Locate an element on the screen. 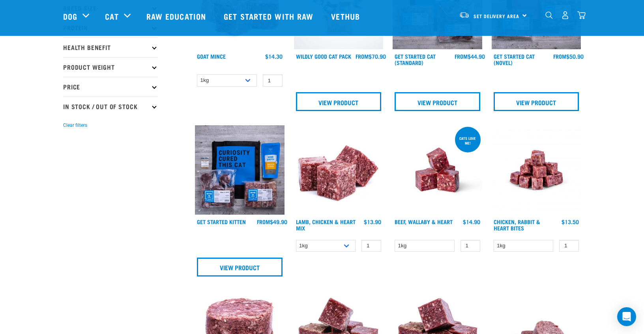  a: Get started with Raw is located at coordinates (269, 17).